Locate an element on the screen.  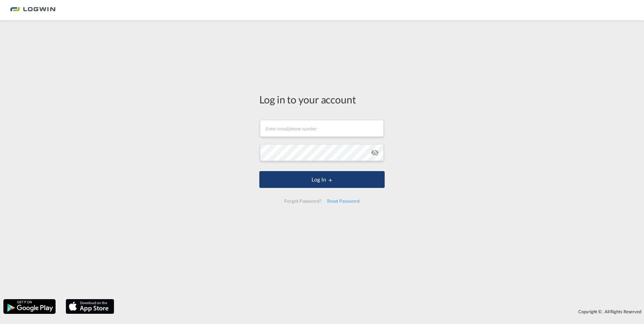
div: Log in to your account is located at coordinates (322, 100).